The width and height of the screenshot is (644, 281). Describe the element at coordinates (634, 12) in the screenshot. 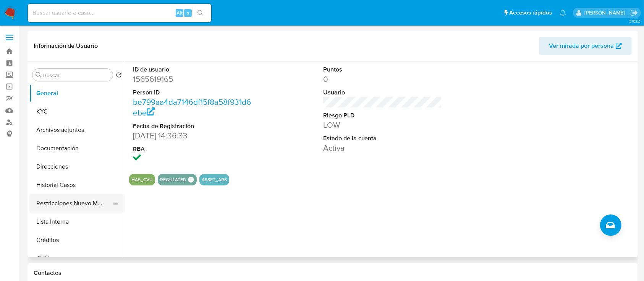

I see `a: Salir` at that location.